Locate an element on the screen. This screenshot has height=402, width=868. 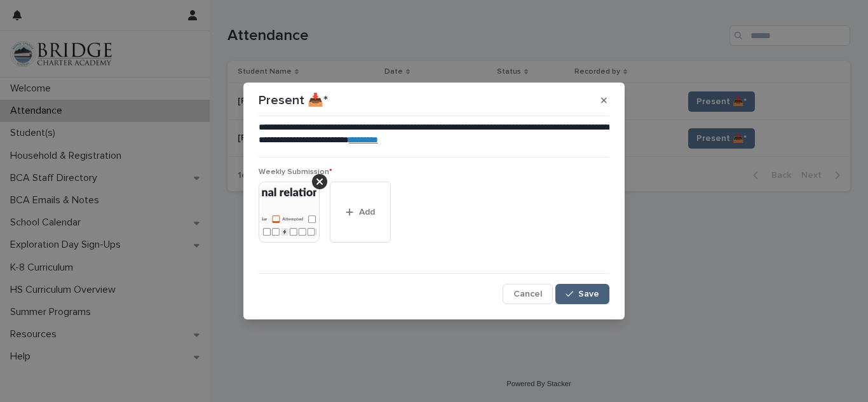
span: Add is located at coordinates (366, 212).